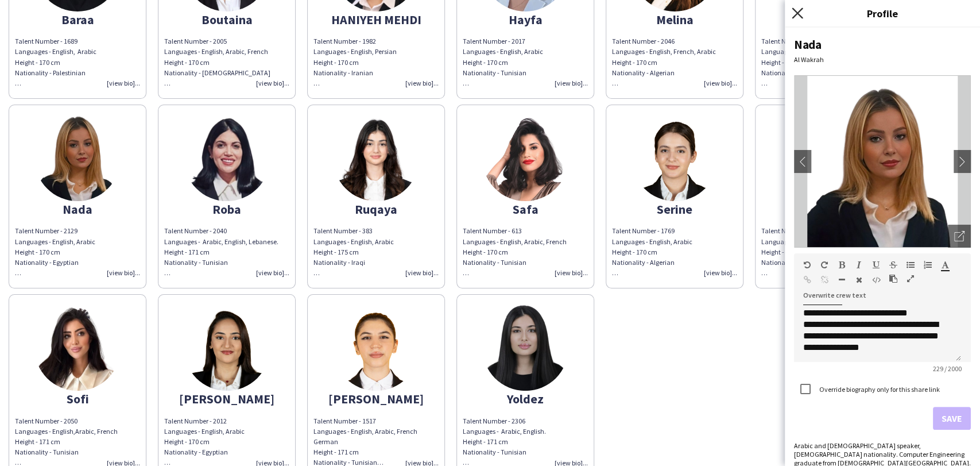 The image size is (980, 466). I want to click on span: Languages - English, Persian Height - 170 cm Nationality - Iranian, so click(354, 67).